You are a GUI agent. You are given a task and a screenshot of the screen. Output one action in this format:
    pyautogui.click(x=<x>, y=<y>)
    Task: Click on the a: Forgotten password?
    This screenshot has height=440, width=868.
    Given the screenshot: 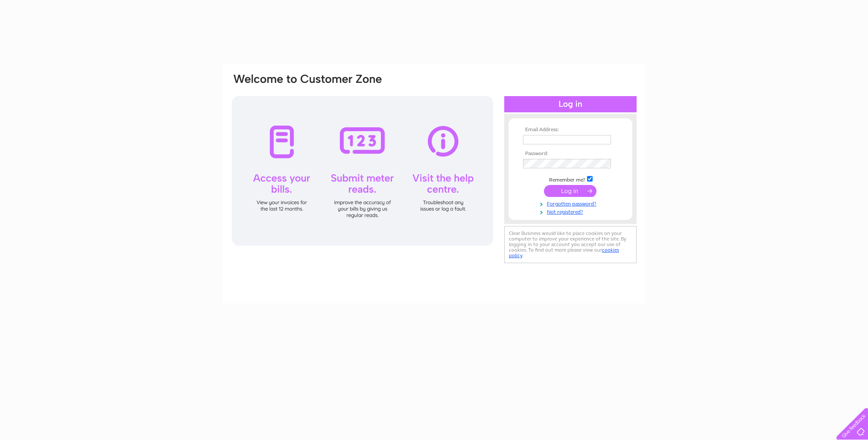 What is the action you would take?
    pyautogui.click(x=571, y=203)
    